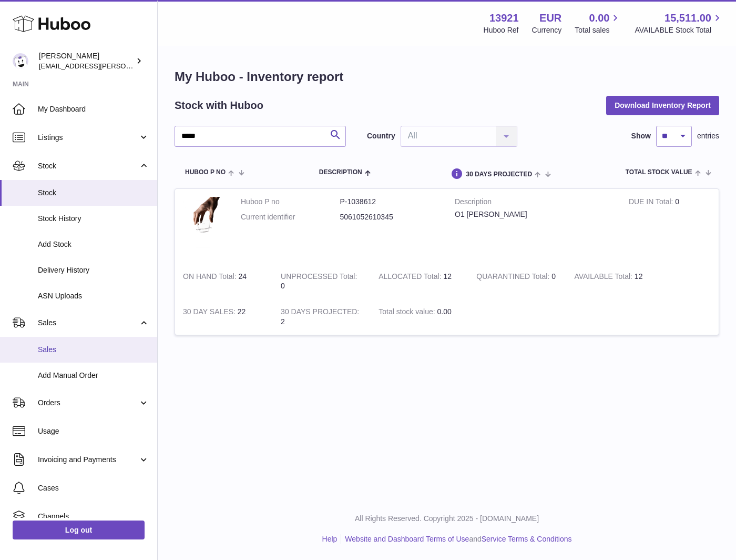  I want to click on strong: 30 DAY SALES, so click(210, 312).